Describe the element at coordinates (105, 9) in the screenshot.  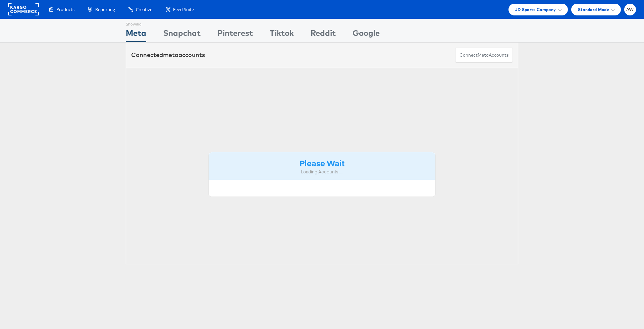
I see `span: Reporting` at that location.